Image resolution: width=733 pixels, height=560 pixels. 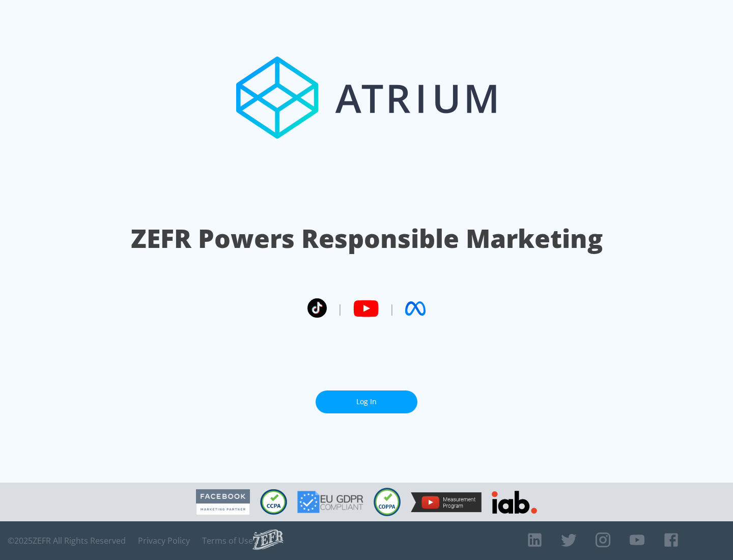 What do you see at coordinates (366, 238) in the screenshot?
I see `h1: ZEFR Powers Responsible Marketing` at bounding box center [366, 238].